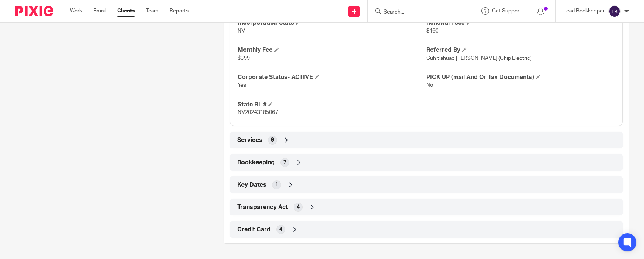 The height and width of the screenshot is (259, 644). Describe the element at coordinates (332, 105) in the screenshot. I see `h4: State BL #` at that location.